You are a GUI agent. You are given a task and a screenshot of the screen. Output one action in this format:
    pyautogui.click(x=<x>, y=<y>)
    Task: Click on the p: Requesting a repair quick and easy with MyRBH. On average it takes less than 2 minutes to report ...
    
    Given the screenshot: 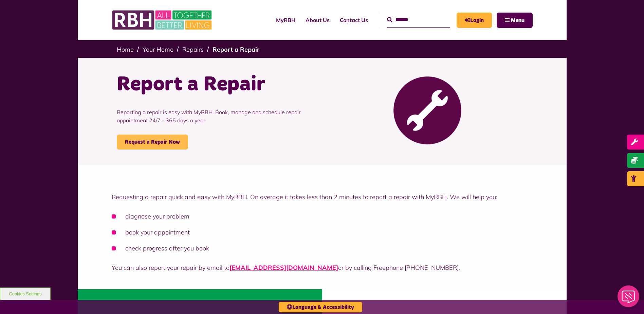 What is the action you would take?
    pyautogui.click(x=322, y=197)
    